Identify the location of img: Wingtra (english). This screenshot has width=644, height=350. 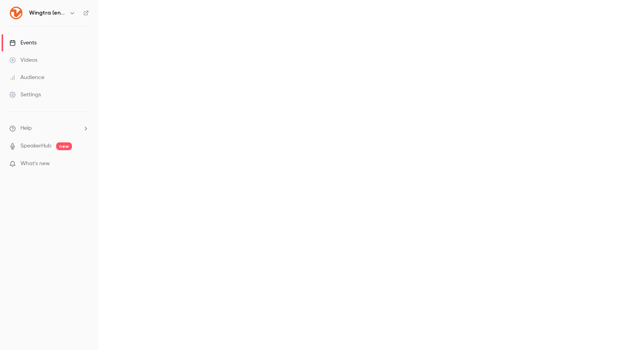
(16, 13).